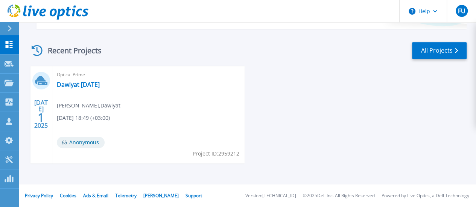 This screenshot has height=207, width=476. What do you see at coordinates (81, 143) in the screenshot?
I see `span: Anonymous` at bounding box center [81, 143].